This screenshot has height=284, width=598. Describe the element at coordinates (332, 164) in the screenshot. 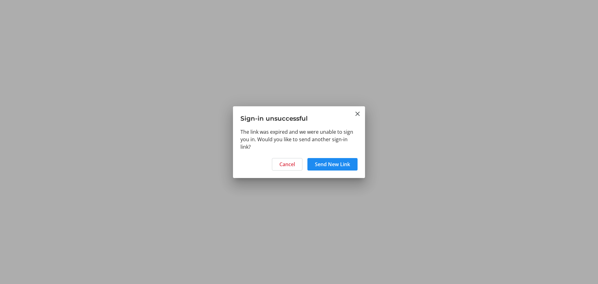

I see `span: Send New Link` at that location.